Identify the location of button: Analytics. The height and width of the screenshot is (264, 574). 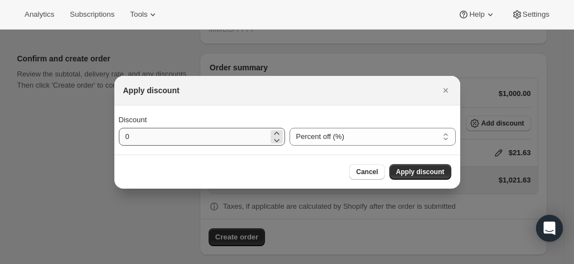
(39, 14).